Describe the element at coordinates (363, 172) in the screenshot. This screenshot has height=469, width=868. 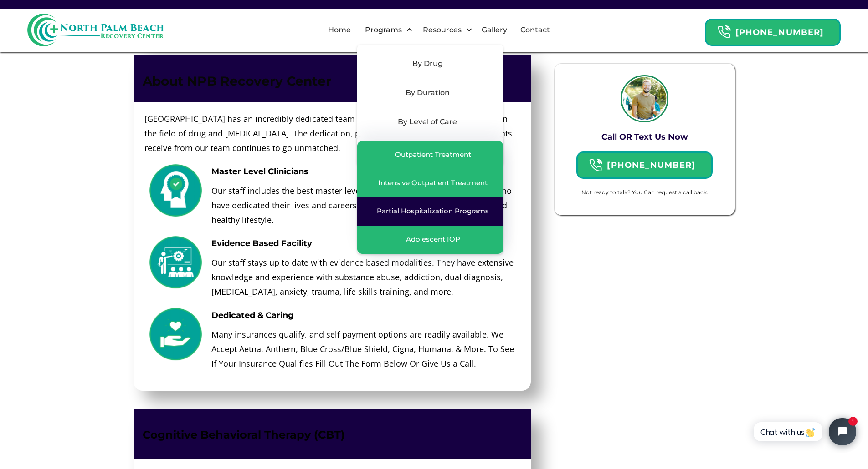
I see `h3: Master Level Clinicians` at that location.